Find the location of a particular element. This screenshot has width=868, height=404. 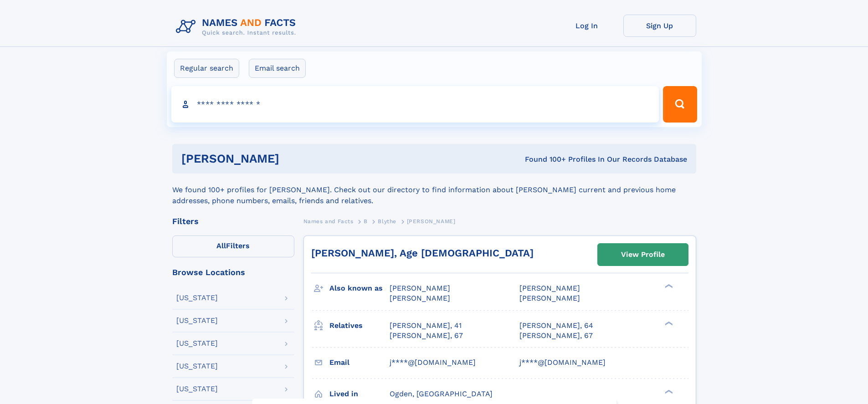

label: Email search is located at coordinates (277, 68).